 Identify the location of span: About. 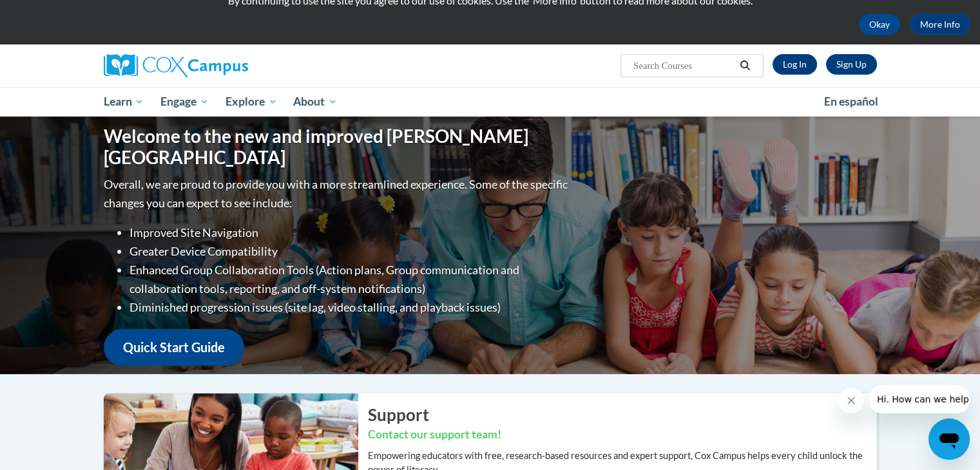
(315, 102).